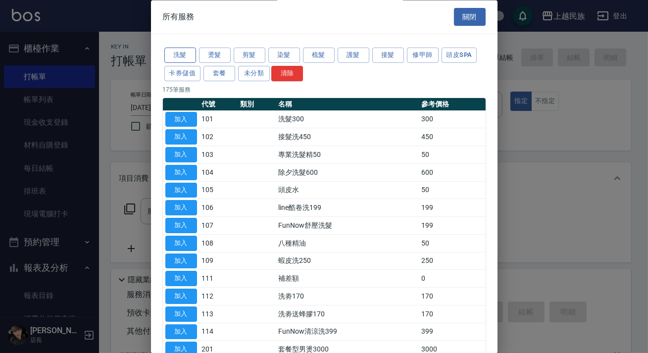  What do you see at coordinates (452, 137) in the screenshot?
I see `td: 450` at bounding box center [452, 137].